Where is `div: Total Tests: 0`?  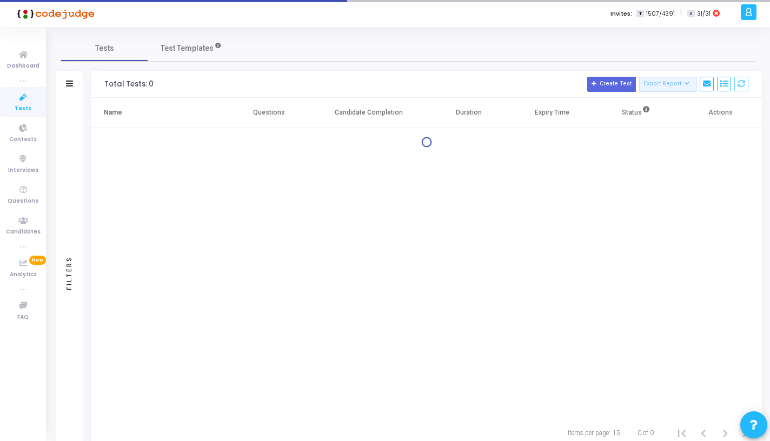 div: Total Tests: 0 is located at coordinates (129, 84).